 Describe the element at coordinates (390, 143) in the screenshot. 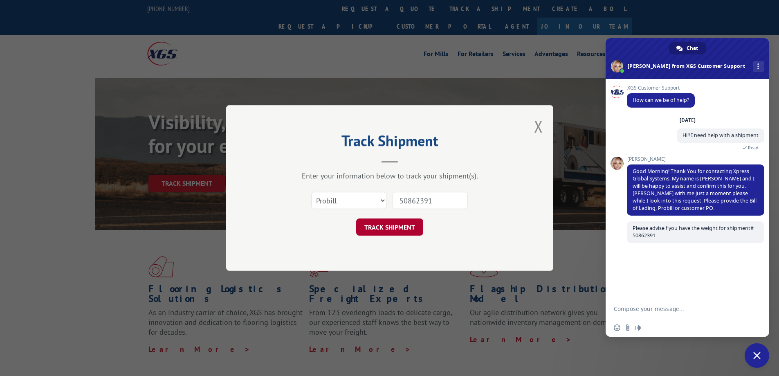

I see `h2: Track Shipment` at that location.